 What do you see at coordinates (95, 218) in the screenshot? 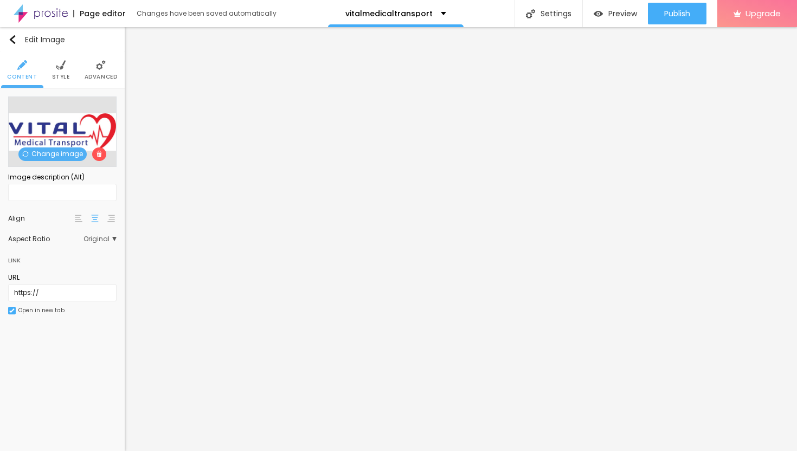
I see `img: paragraph-center-align.svg` at bounding box center [95, 218].